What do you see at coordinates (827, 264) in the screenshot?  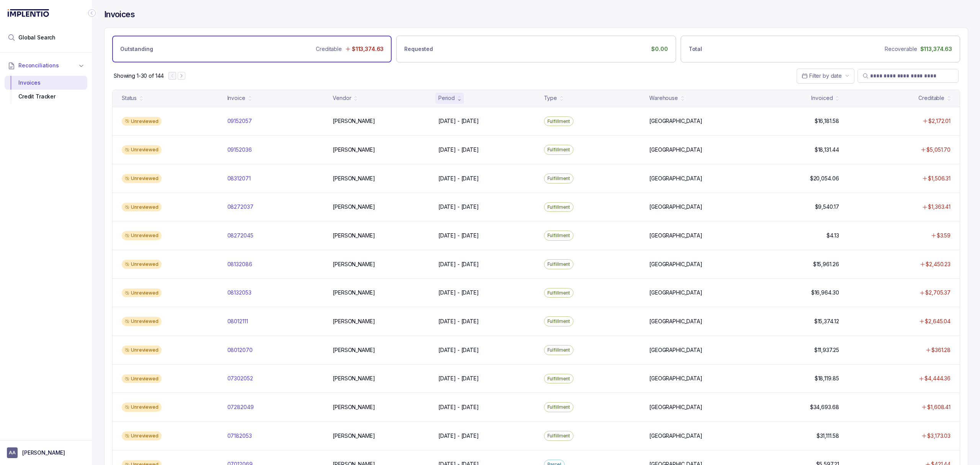 I see `p: $15,961.26` at bounding box center [827, 264].